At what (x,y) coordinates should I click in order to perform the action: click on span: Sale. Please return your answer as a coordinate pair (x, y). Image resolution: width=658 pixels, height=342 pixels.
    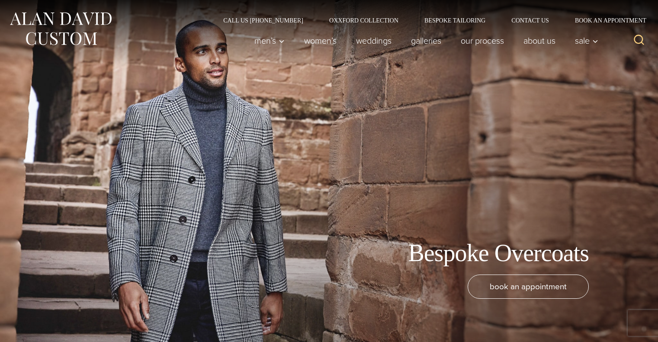
    Looking at the image, I should click on (587, 41).